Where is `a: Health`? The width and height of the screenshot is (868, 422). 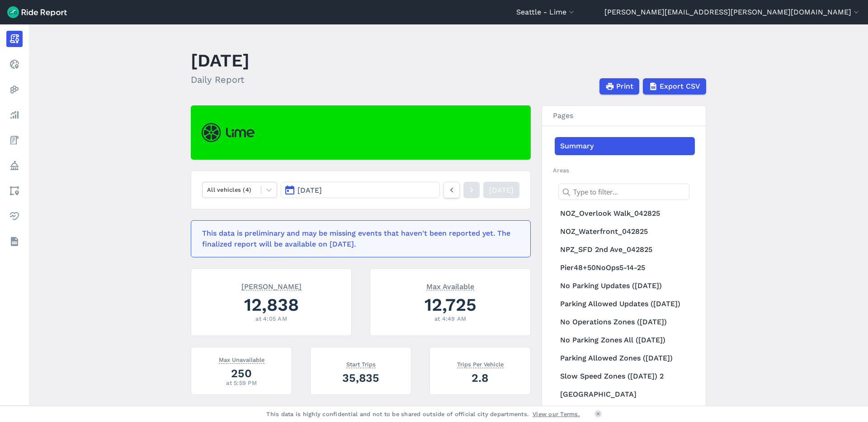
a: Health is located at coordinates (15, 216).